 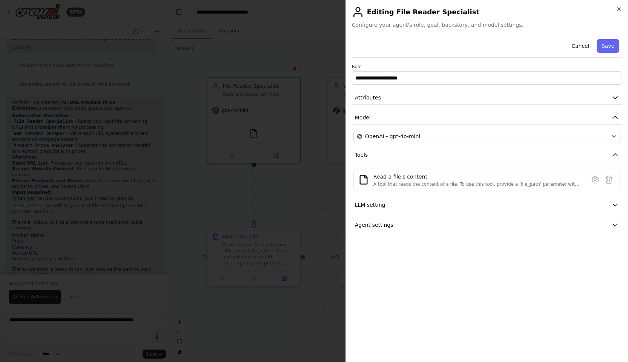 I want to click on button: Tools, so click(x=487, y=155).